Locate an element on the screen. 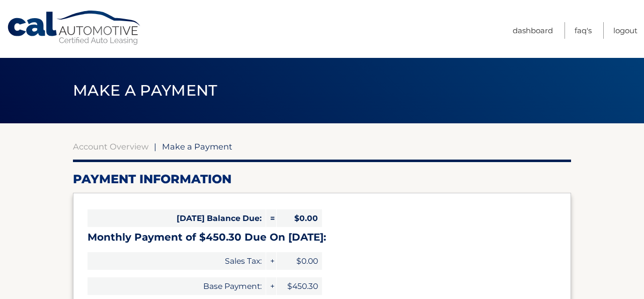 The image size is (644, 299). span: Sales Tax: is located at coordinates (176, 261).